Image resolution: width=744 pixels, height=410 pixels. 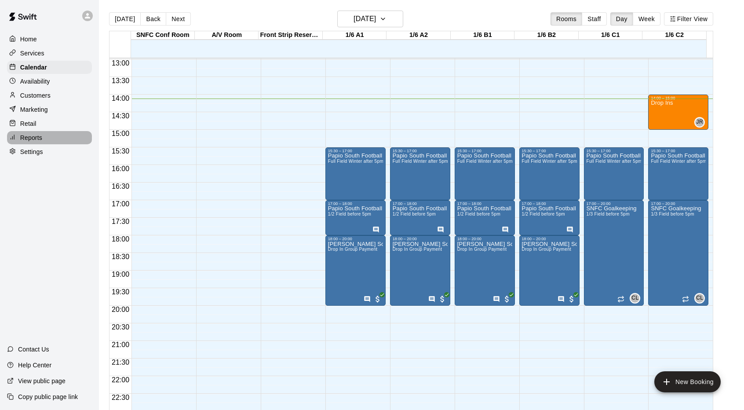 I want to click on span: 16:30, so click(x=120, y=186).